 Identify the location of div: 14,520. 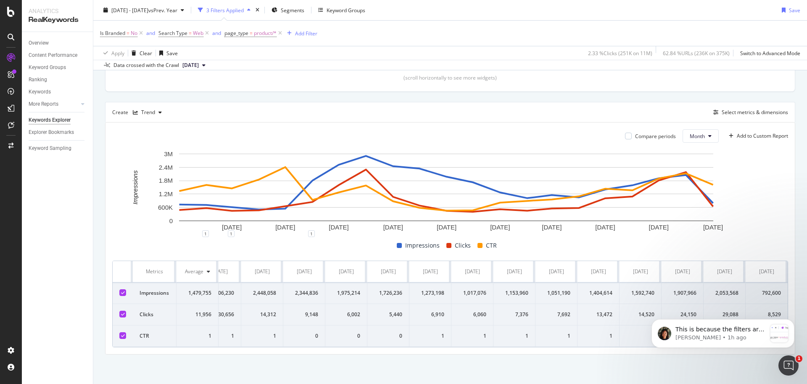
(640, 314).